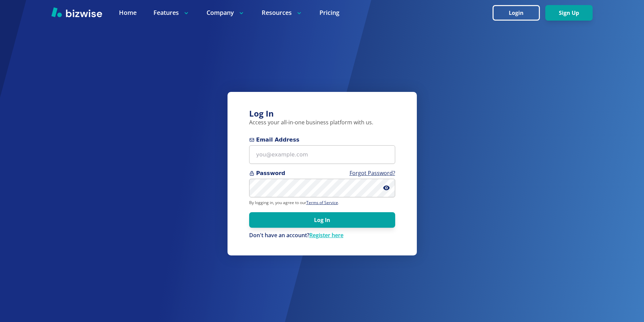  I want to click on a: Terms of Service, so click(322, 202).